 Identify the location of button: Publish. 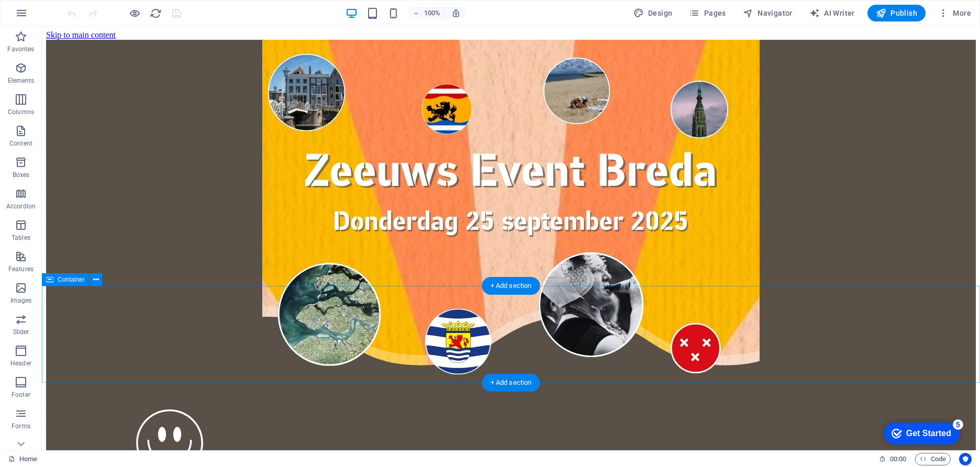
(897, 13).